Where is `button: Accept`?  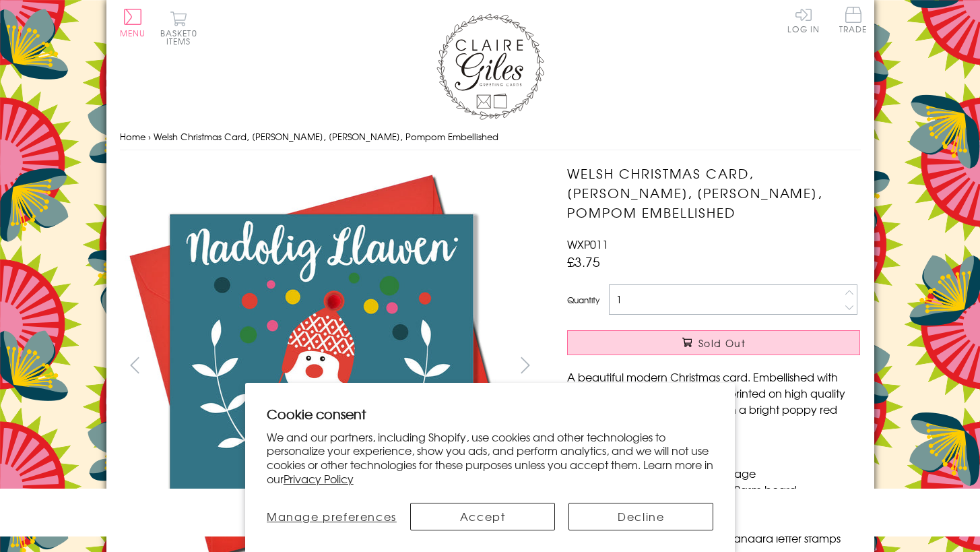
button: Accept is located at coordinates (482, 517).